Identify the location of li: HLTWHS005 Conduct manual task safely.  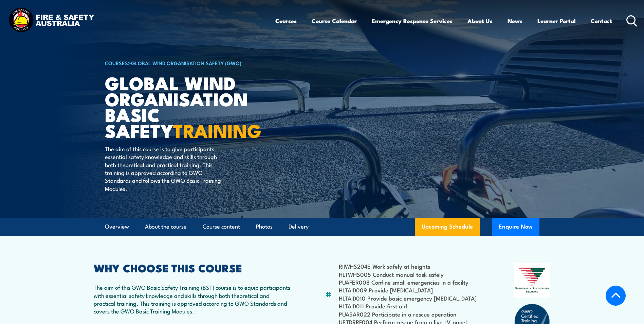
(408, 274).